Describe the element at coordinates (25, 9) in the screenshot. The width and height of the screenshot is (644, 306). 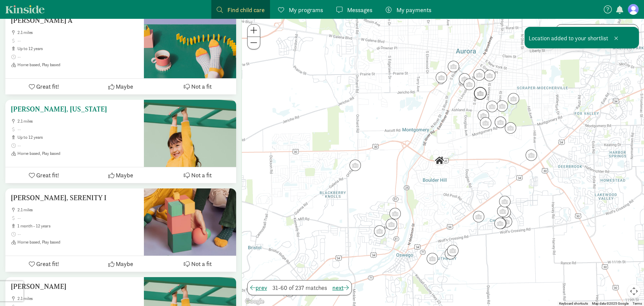
I see `a: Kinside` at that location.